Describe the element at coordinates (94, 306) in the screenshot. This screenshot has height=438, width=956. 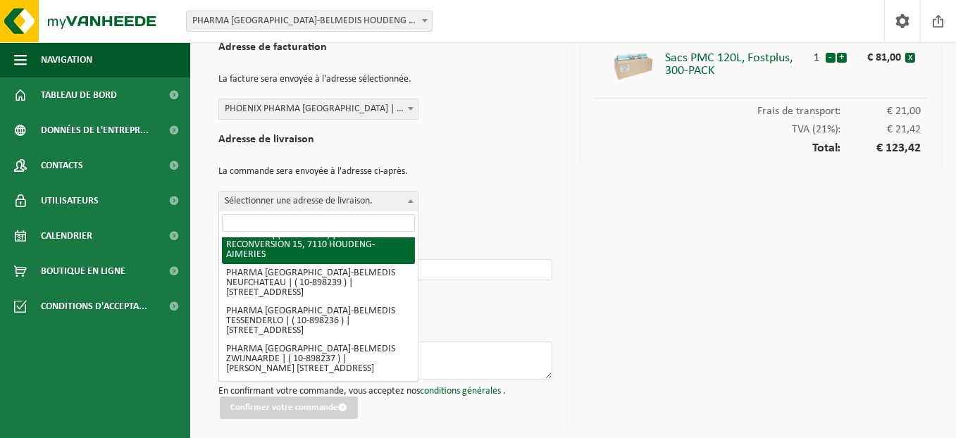
I see `span: Conditions d'accepta...` at that location.